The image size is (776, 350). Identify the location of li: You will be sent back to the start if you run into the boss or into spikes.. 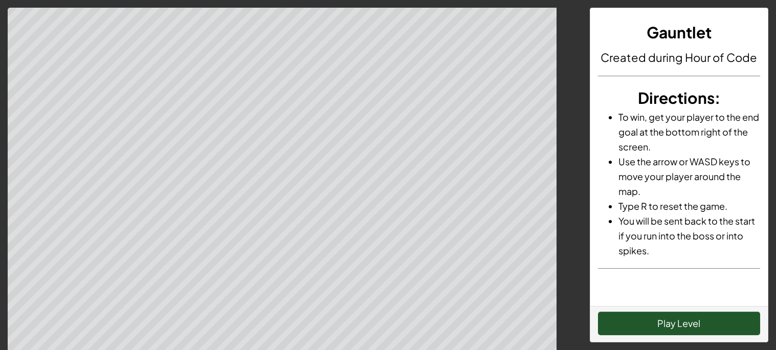
(689, 235).